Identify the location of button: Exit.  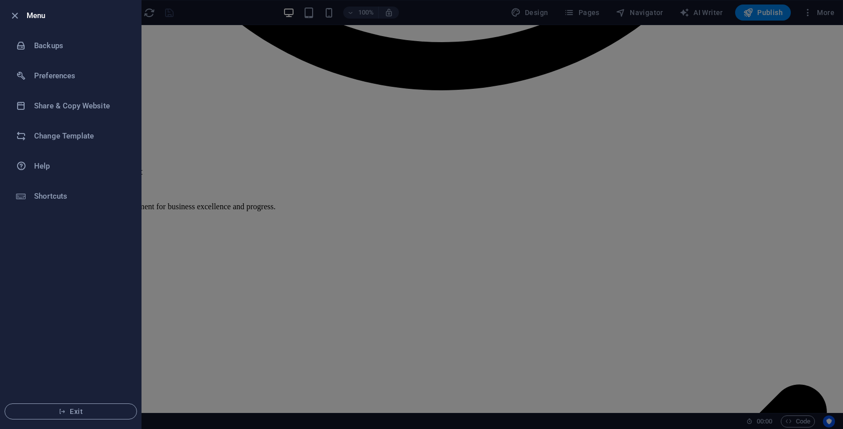
(71, 411).